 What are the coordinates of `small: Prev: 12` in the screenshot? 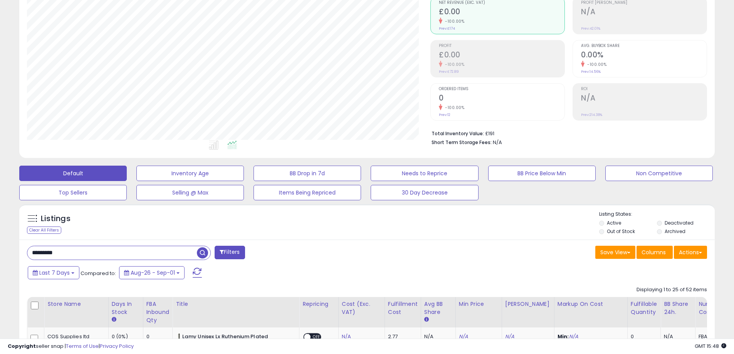 It's located at (445, 115).